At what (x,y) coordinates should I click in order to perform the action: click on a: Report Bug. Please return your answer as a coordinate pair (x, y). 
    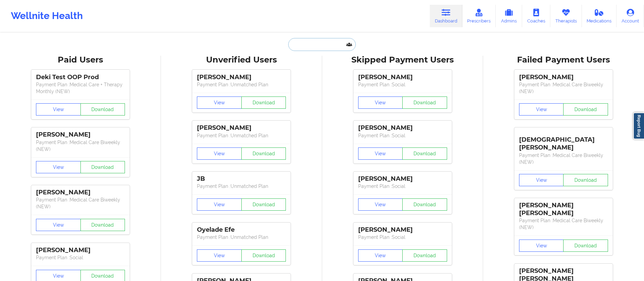
    Looking at the image, I should click on (639, 126).